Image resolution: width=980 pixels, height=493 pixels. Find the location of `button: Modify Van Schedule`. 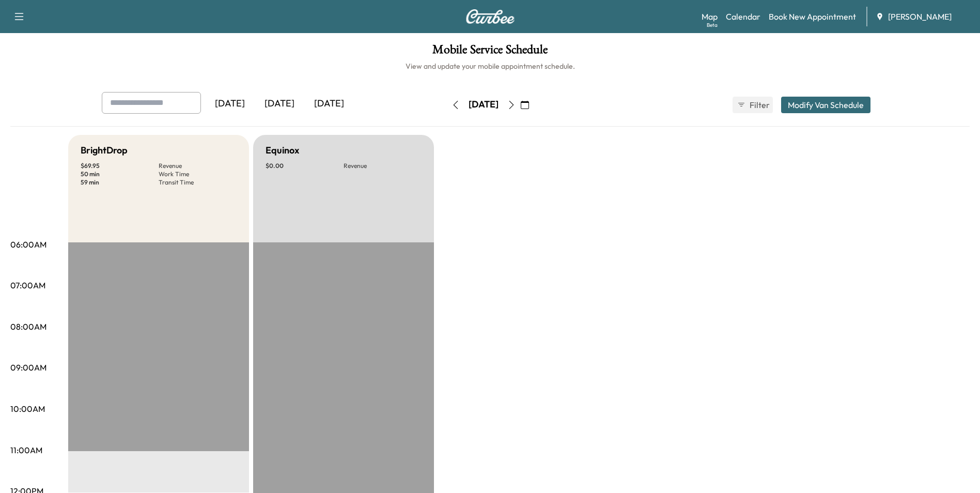

button: Modify Van Schedule is located at coordinates (826, 105).